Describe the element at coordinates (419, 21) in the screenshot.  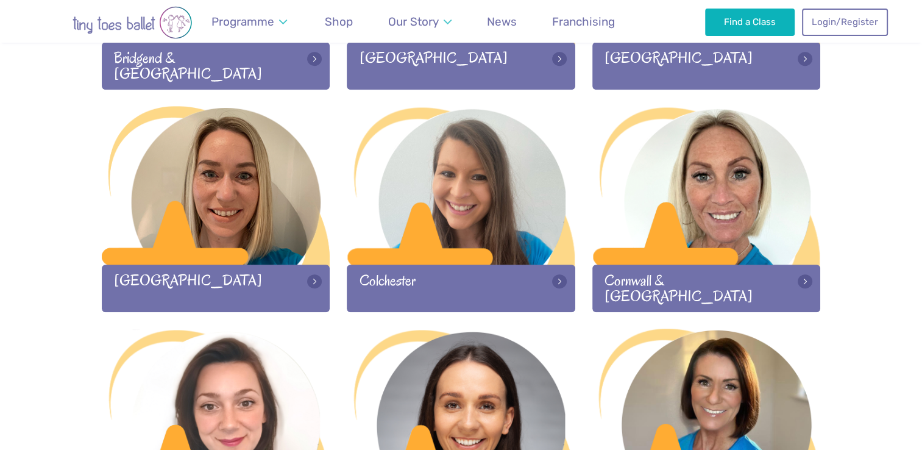
I see `a: Our Story` at that location.